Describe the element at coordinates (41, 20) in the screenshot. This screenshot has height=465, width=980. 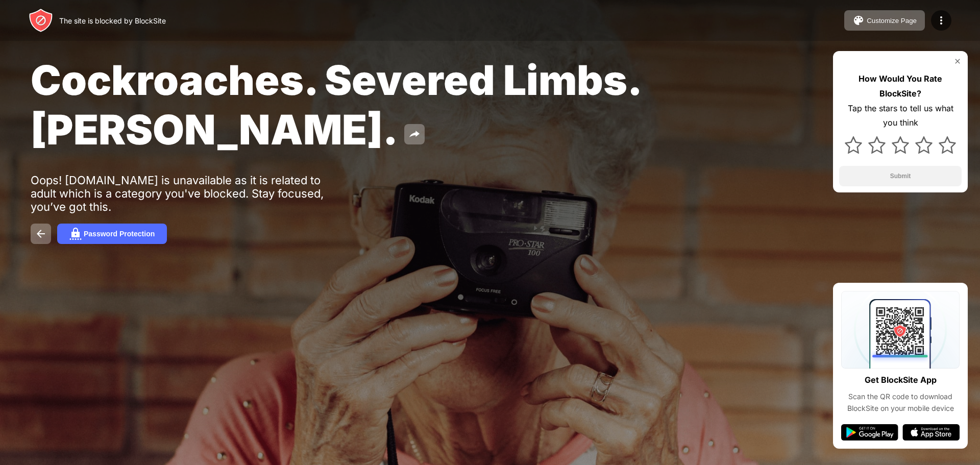
I see `img: header-logo.svg` at that location.